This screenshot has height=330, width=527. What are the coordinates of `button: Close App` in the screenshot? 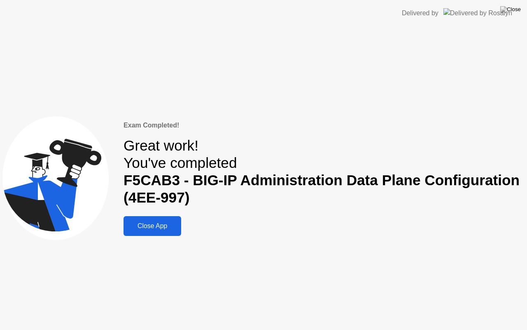 It's located at (152, 226).